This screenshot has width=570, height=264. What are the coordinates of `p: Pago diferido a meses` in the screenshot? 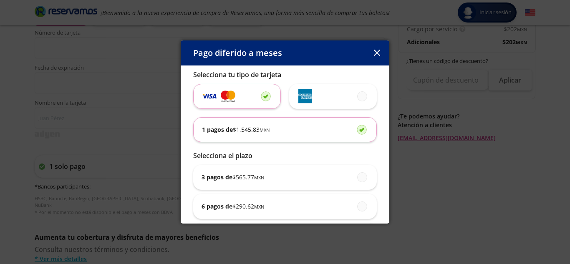 It's located at (238, 53).